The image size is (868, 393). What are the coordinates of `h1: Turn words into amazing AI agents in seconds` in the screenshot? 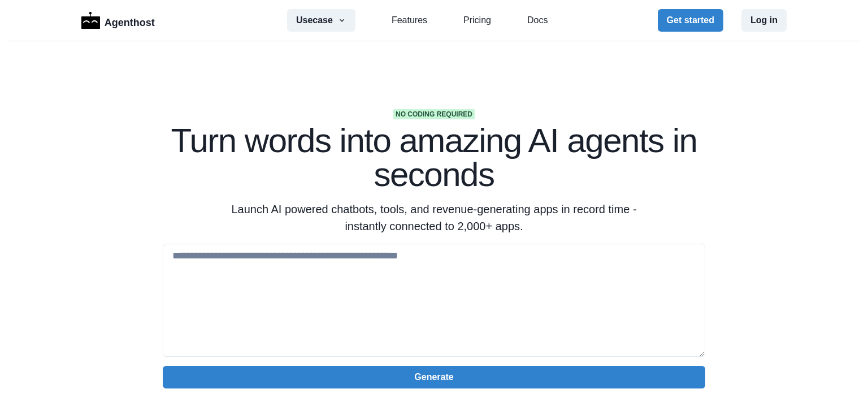 It's located at (434, 158).